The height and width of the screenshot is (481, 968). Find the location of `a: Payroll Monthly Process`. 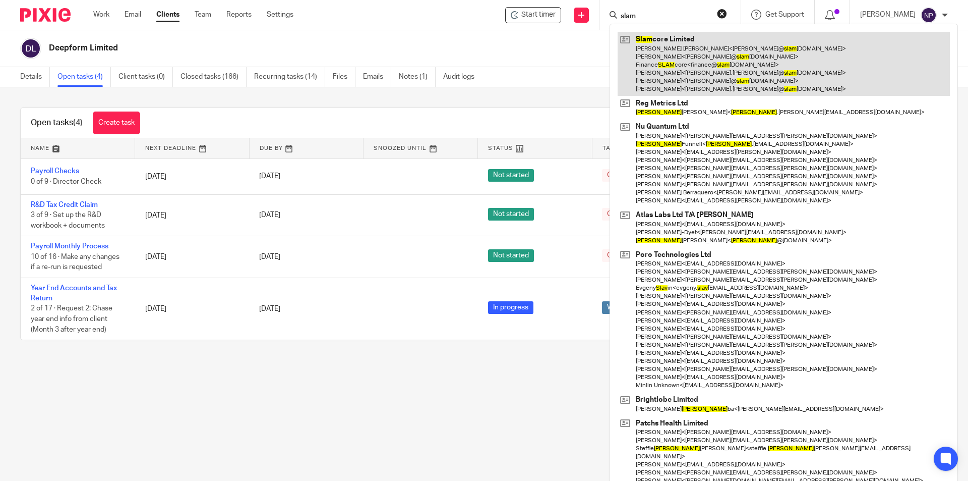

a: Payroll Monthly Process is located at coordinates (70, 246).